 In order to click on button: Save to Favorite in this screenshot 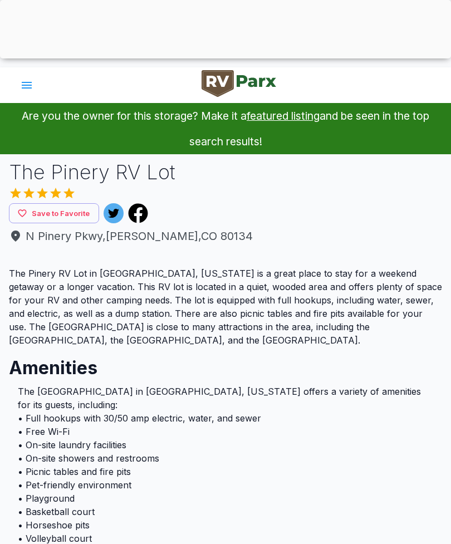, I will do `click(54, 213)`.